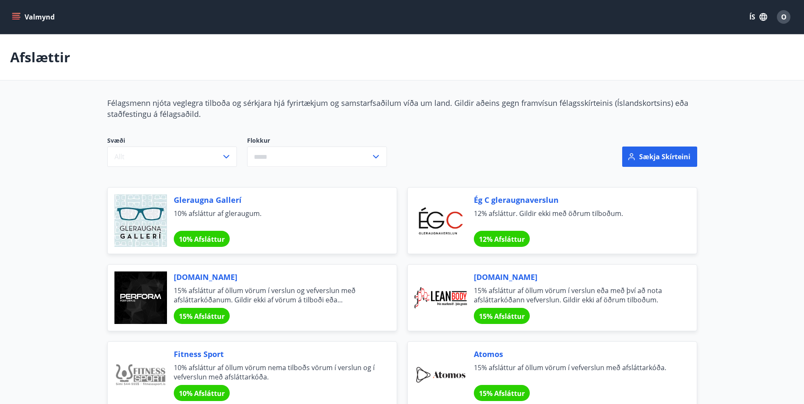  What do you see at coordinates (758, 17) in the screenshot?
I see `button: ÍS` at bounding box center [758, 17].